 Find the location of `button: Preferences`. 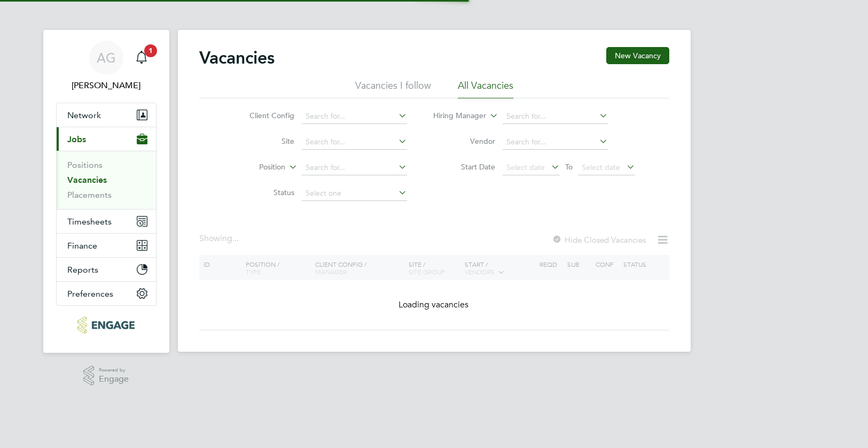

button: Preferences is located at coordinates (106, 294).